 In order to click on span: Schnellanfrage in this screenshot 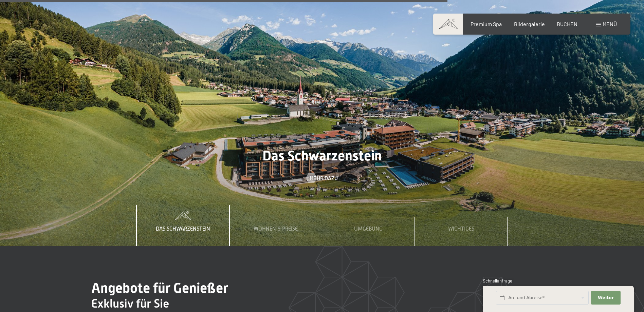, I will do `click(497, 281)`.